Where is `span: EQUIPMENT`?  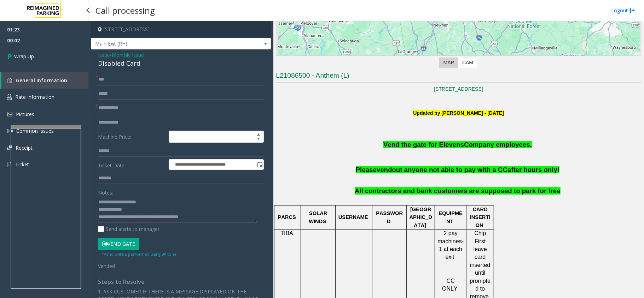
span: EQUIPMENT is located at coordinates (451, 217).